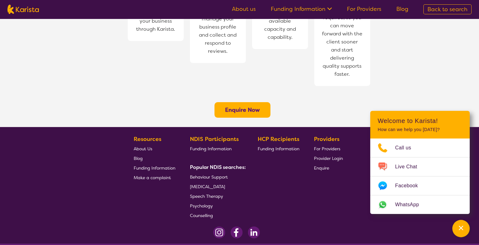 The width and height of the screenshot is (479, 245). I want to click on a: Psychology, so click(217, 206).